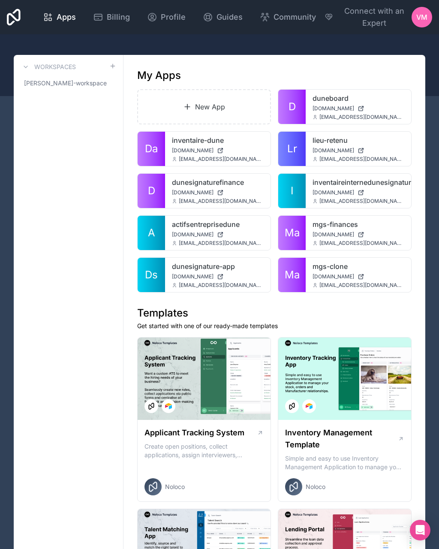 This screenshot has height=549, width=439. What do you see at coordinates (420, 530) in the screenshot?
I see `div: Open Intercom Messenger` at bounding box center [420, 530].